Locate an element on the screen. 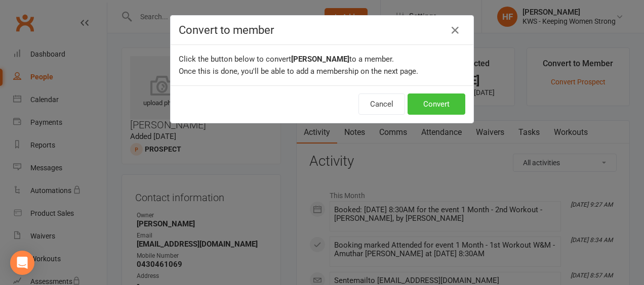 The width and height of the screenshot is (644, 285). button: Close is located at coordinates (455, 30).